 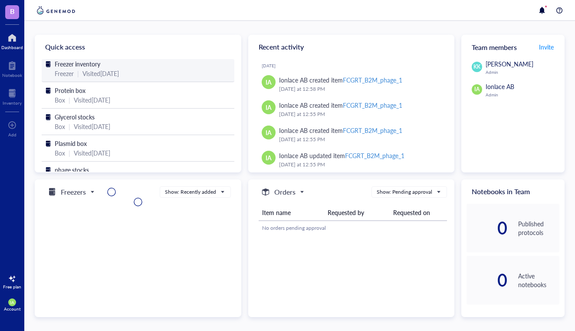 What do you see at coordinates (12, 135) in the screenshot?
I see `div: Add` at bounding box center [12, 135].